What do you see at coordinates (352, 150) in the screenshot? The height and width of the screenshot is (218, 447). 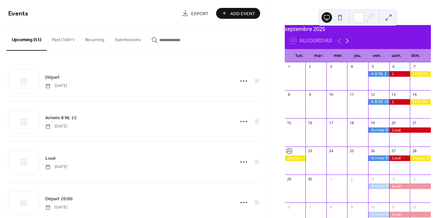 I see `div: 25` at bounding box center [352, 150].